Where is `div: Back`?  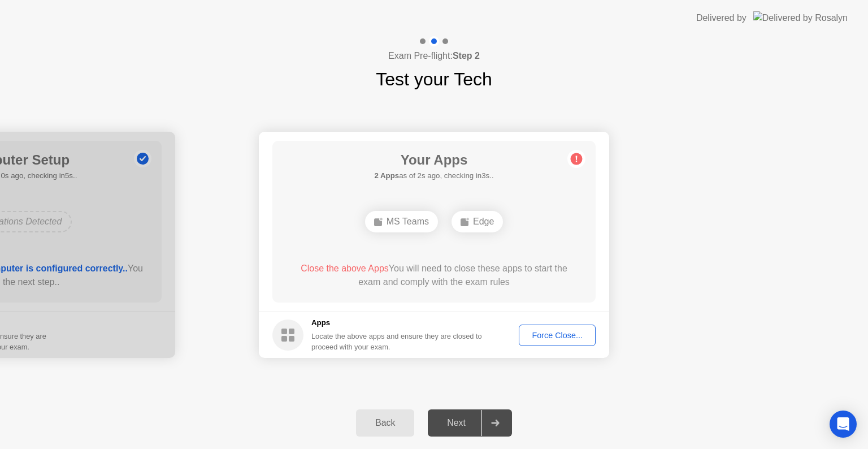 div: Back is located at coordinates (385, 423).